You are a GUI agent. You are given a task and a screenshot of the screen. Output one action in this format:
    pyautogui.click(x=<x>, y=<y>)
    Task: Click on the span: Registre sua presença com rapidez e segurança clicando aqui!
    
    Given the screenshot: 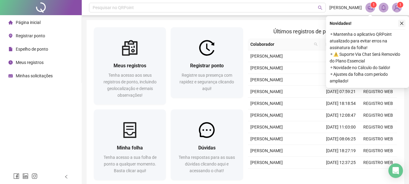 What is the action you would take?
    pyautogui.click(x=207, y=82)
    